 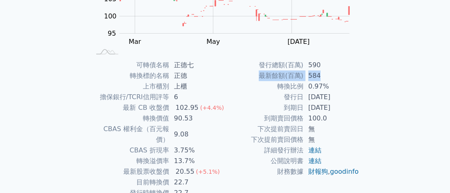 What do you see at coordinates (130, 150) in the screenshot?
I see `td: CBAS 折現率` at bounding box center [130, 150].